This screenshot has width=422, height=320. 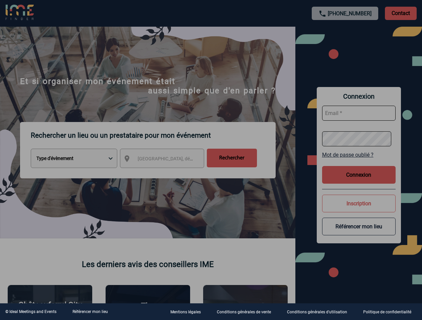 I want to click on div: © Ideal Meetings and Events, so click(x=31, y=312).